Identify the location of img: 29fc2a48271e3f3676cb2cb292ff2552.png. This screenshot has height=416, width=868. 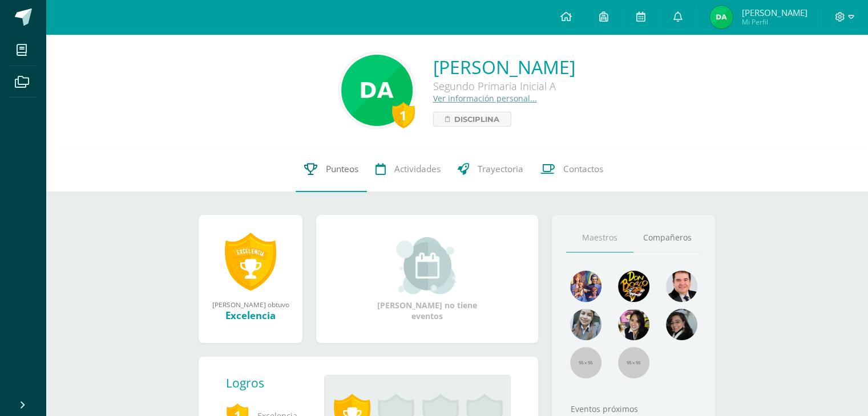
(634, 286).